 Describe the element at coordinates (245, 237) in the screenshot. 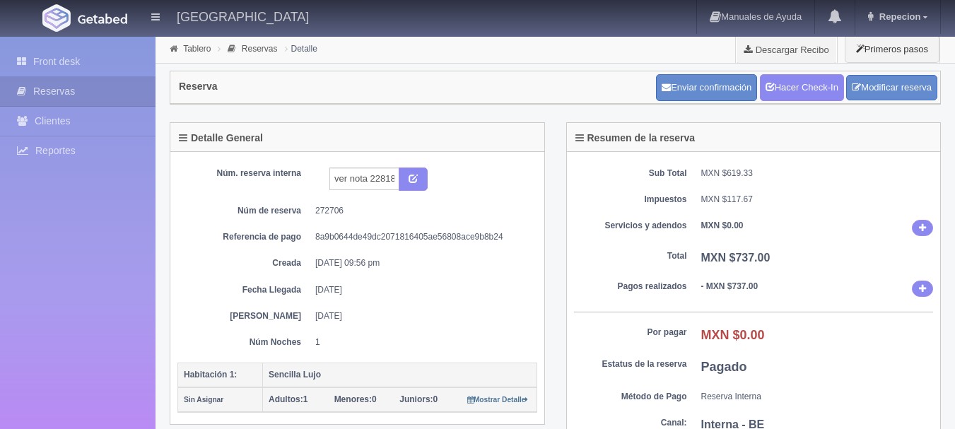

I see `dt: Referencia de pago` at that location.